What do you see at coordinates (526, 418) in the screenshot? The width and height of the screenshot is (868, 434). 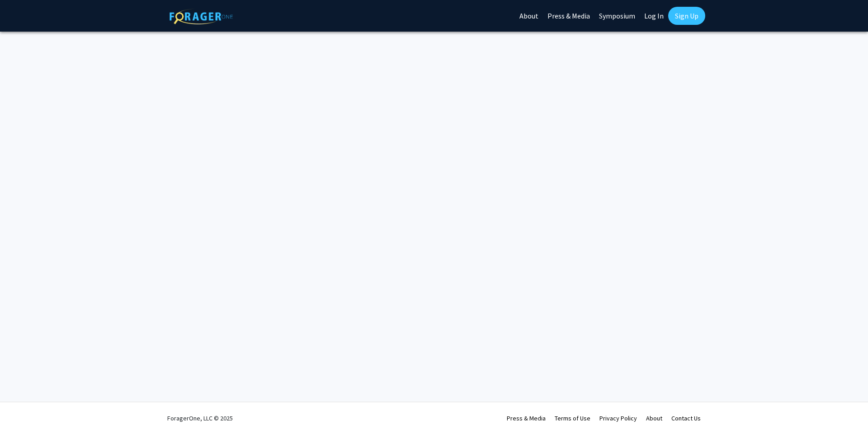 I see `a: Press & Media` at bounding box center [526, 418].